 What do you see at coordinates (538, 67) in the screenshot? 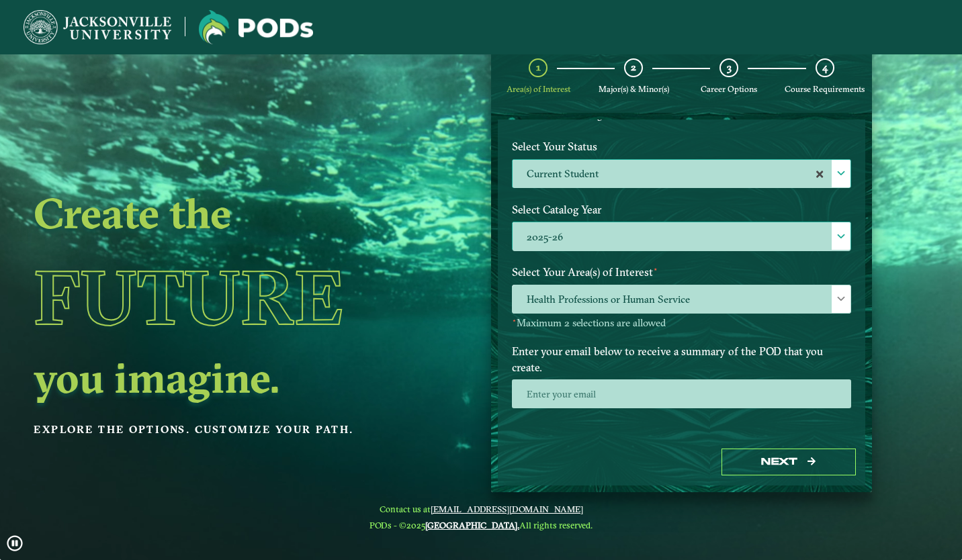
I see `span: 1` at bounding box center [538, 67].